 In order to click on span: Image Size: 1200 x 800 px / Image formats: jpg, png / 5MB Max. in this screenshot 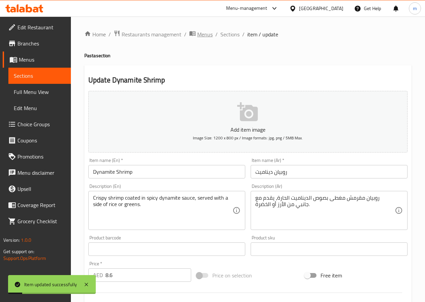, I will do `click(248, 138)`.